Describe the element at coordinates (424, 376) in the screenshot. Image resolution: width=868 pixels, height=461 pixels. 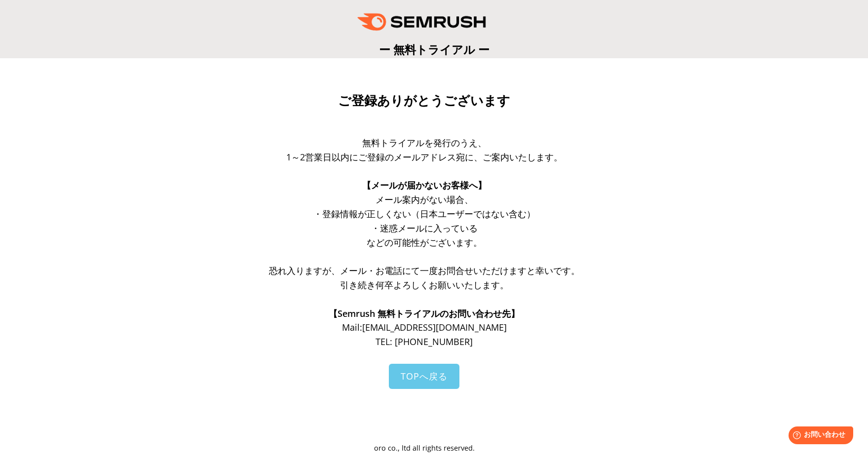
I see `span: TOPへ戻る` at that location.